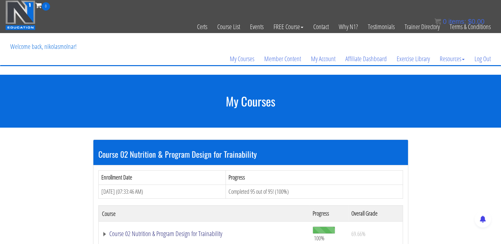 The width and height of the screenshot is (501, 244). What do you see at coordinates (288, 27) in the screenshot?
I see `a: FREE Course` at bounding box center [288, 27].